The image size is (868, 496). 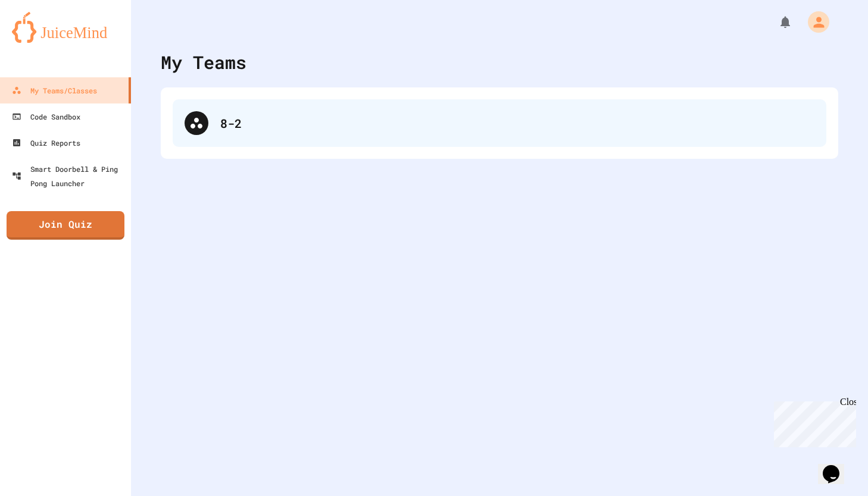 What do you see at coordinates (203, 62) in the screenshot?
I see `div: My Teams` at bounding box center [203, 62].